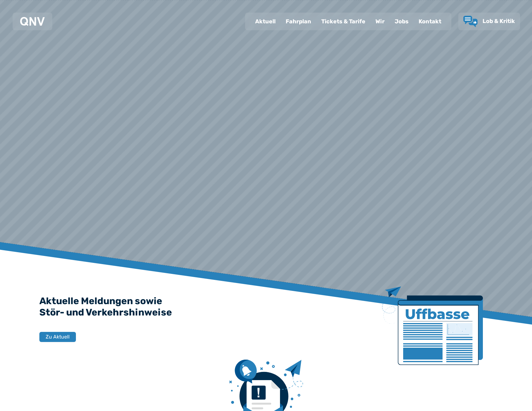 Image resolution: width=532 pixels, height=411 pixels. Describe the element at coordinates (430, 21) in the screenshot. I see `a: Kontakt` at that location.